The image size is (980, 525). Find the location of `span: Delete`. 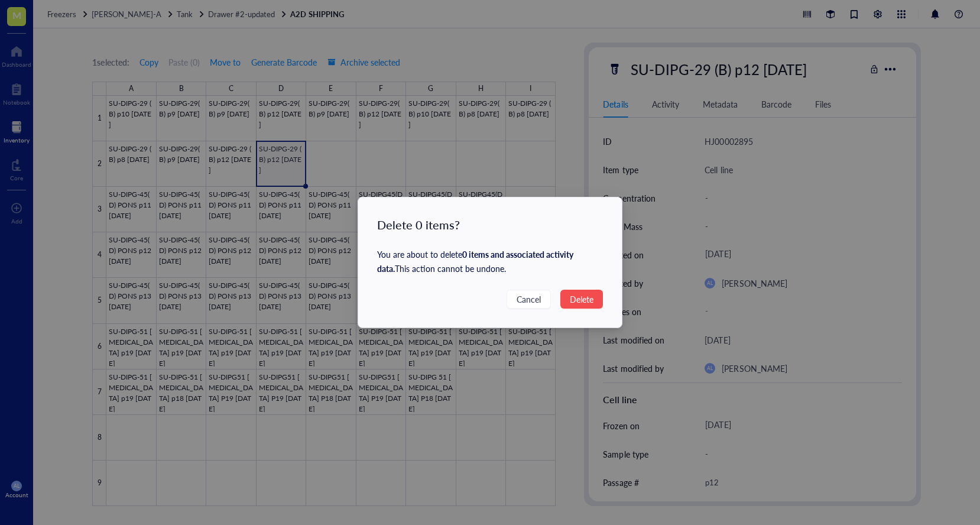

span: Delete is located at coordinates (581, 299).